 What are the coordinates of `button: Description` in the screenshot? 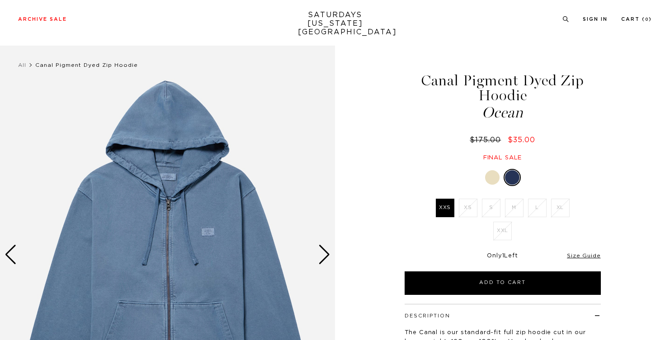 It's located at (427, 316).